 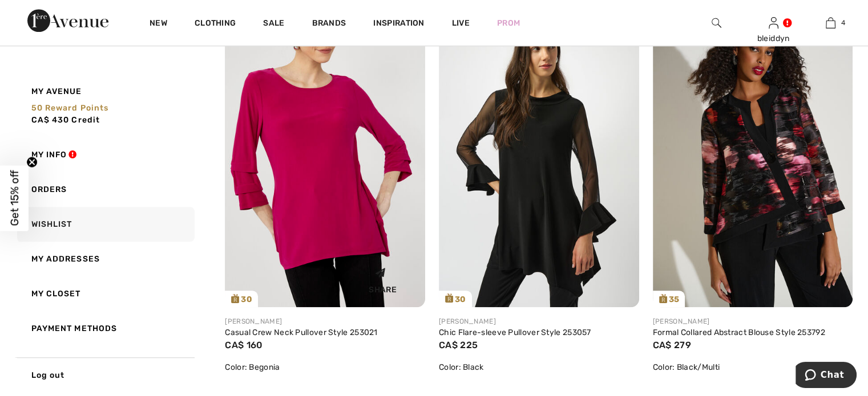 What do you see at coordinates (244, 344) in the screenshot?
I see `span: CA$ 160` at bounding box center [244, 344].